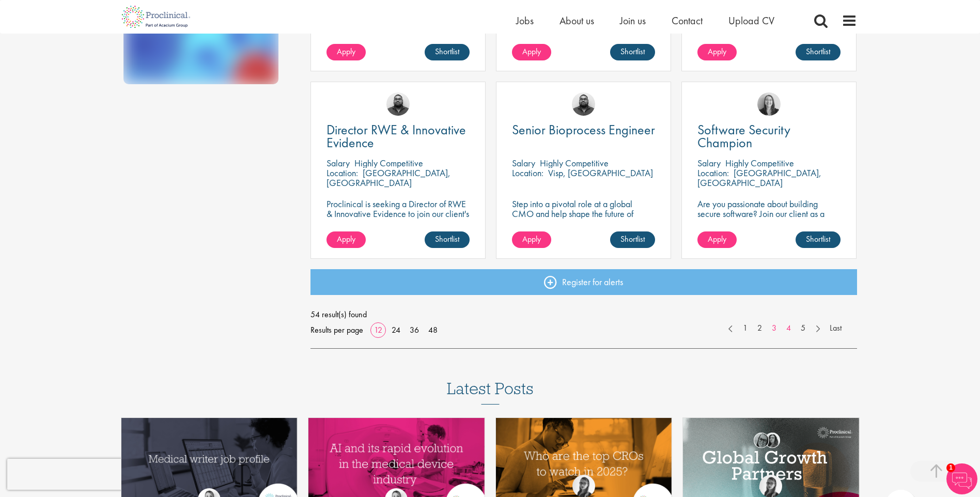 Image resolution: width=980 pixels, height=497 pixels. What do you see at coordinates (396, 329) in the screenshot?
I see `a: 24` at bounding box center [396, 329].